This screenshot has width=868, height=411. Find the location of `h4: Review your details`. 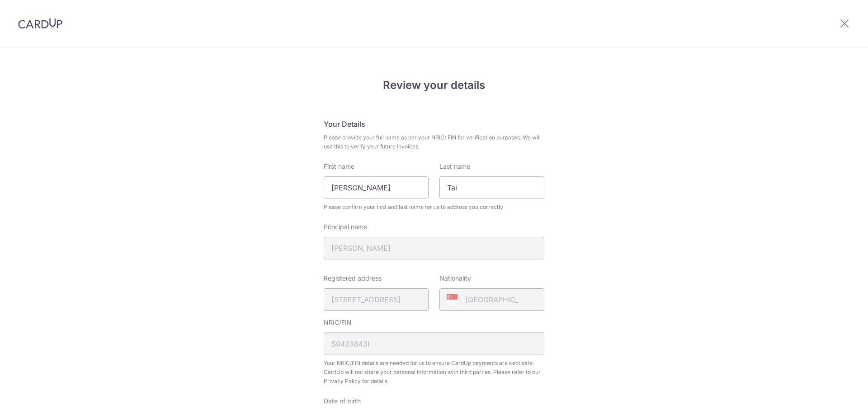

h4: Review your details is located at coordinates (434, 86).